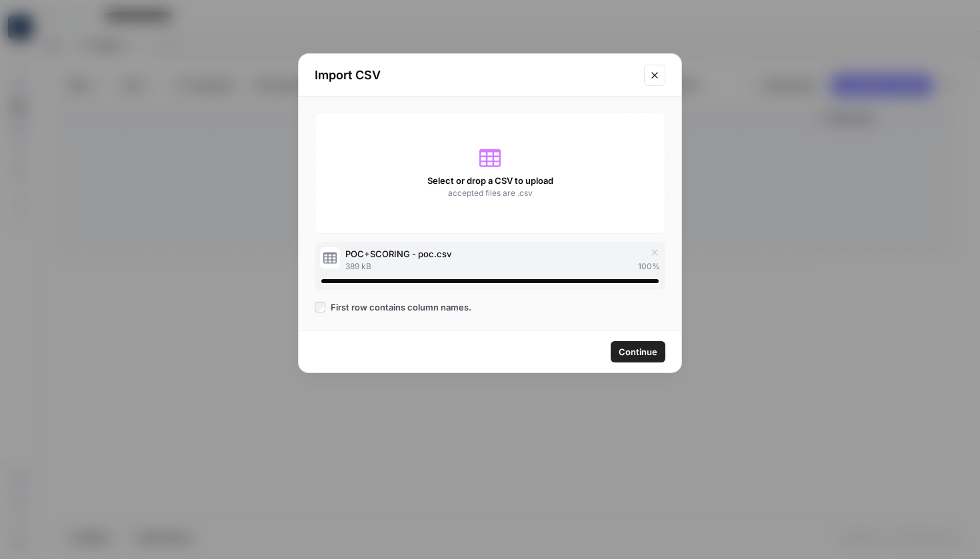 The width and height of the screenshot is (980, 559). Describe the element at coordinates (398, 254) in the screenshot. I see `span: POC+SCORING - poc.csv` at that location.